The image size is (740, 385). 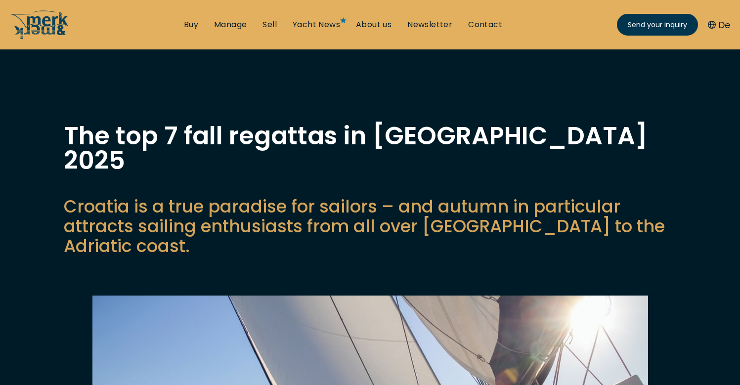 What do you see at coordinates (658, 25) in the screenshot?
I see `span: Send your inquiry` at bounding box center [658, 25].